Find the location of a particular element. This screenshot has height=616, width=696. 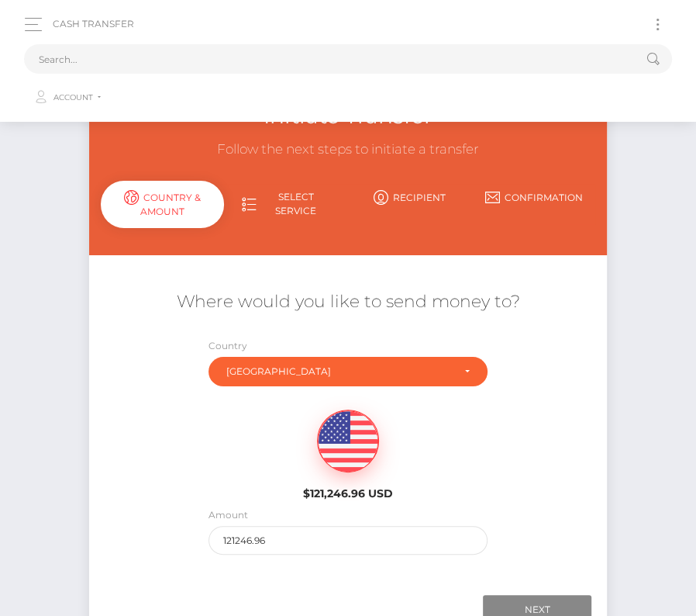

div: Country & Amount is located at coordinates (163, 204).